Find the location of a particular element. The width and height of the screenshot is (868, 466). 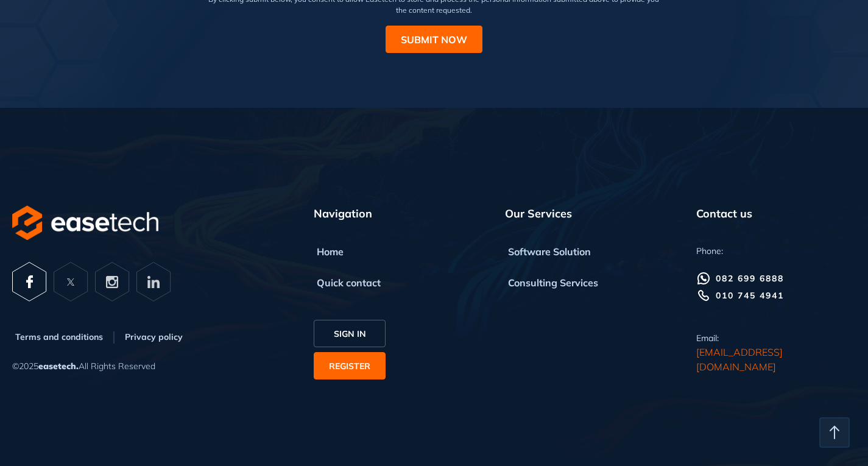

span: Our Services is located at coordinates (539, 213).